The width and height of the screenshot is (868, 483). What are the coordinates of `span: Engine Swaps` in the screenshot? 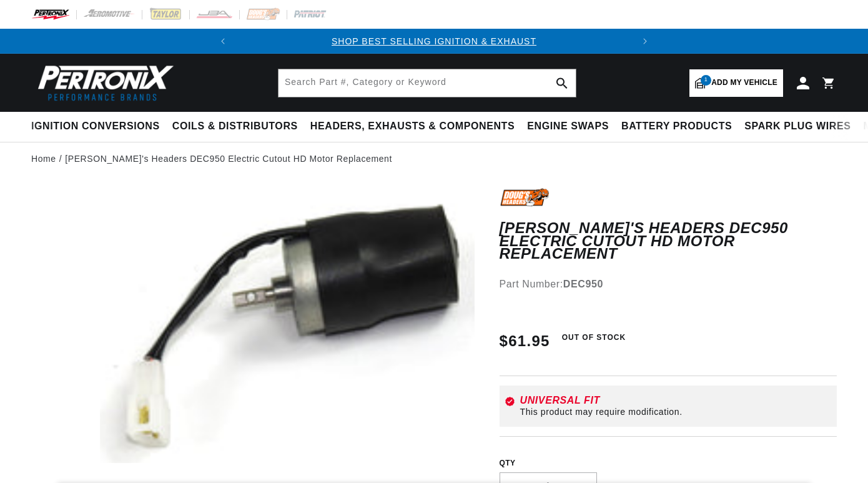 It's located at (568, 126).